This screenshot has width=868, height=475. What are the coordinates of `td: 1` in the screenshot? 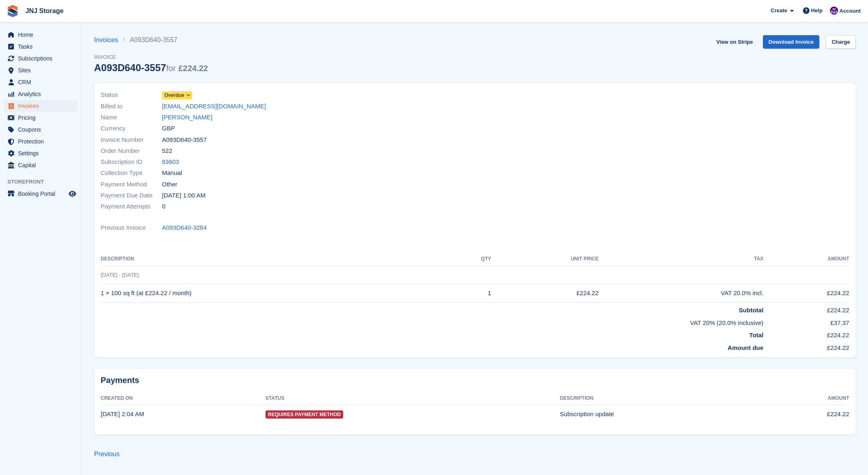 It's located at (471, 293).